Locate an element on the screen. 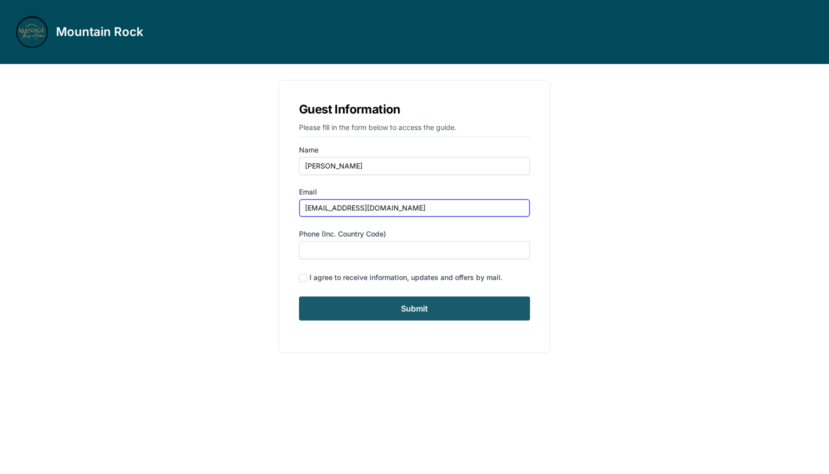 The image size is (829, 474). input: Submit is located at coordinates (415, 309).